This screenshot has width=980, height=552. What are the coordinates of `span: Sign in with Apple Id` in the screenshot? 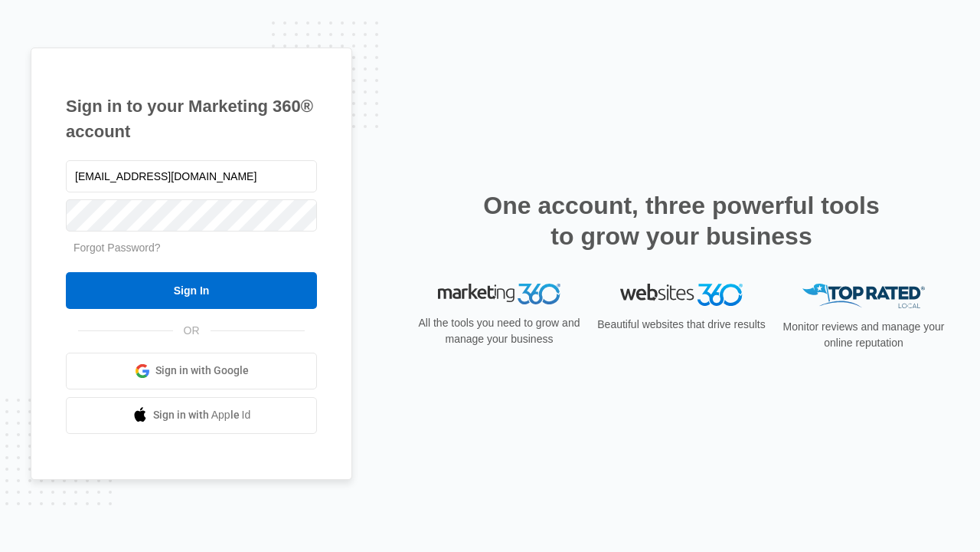 It's located at (203, 414).